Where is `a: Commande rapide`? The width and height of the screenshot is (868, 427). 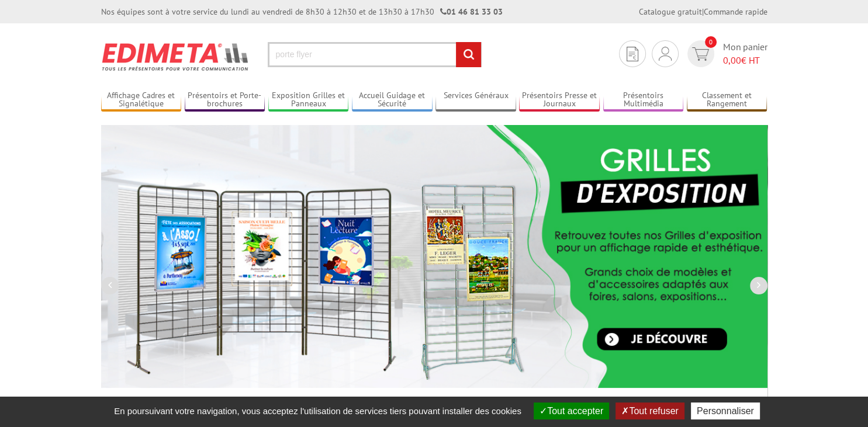 a: Commande rapide is located at coordinates (735, 12).